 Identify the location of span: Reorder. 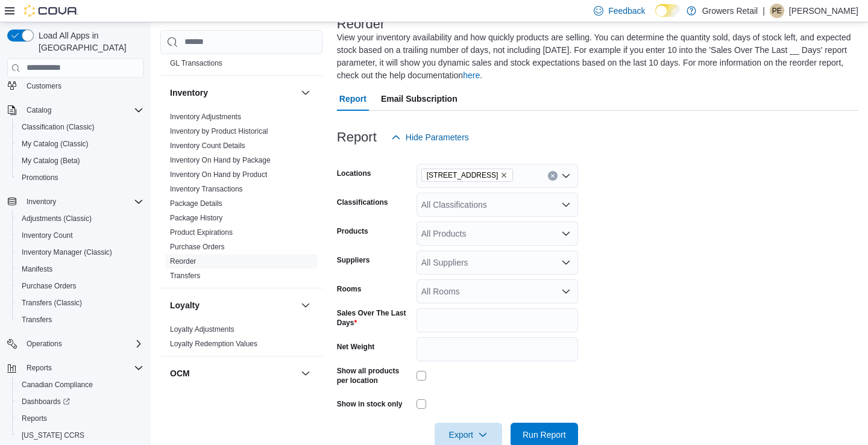
(183, 262).